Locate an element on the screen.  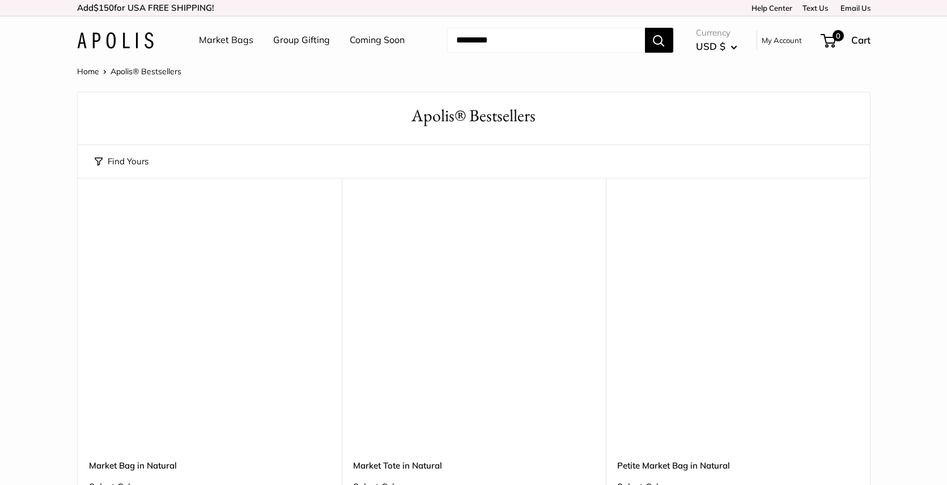
a: Text Us is located at coordinates (815, 8).